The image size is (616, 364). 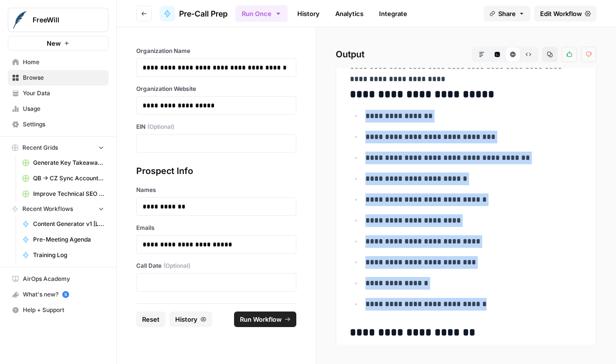 What do you see at coordinates (565, 14) in the screenshot?
I see `a: Edit Workflow` at bounding box center [565, 14].